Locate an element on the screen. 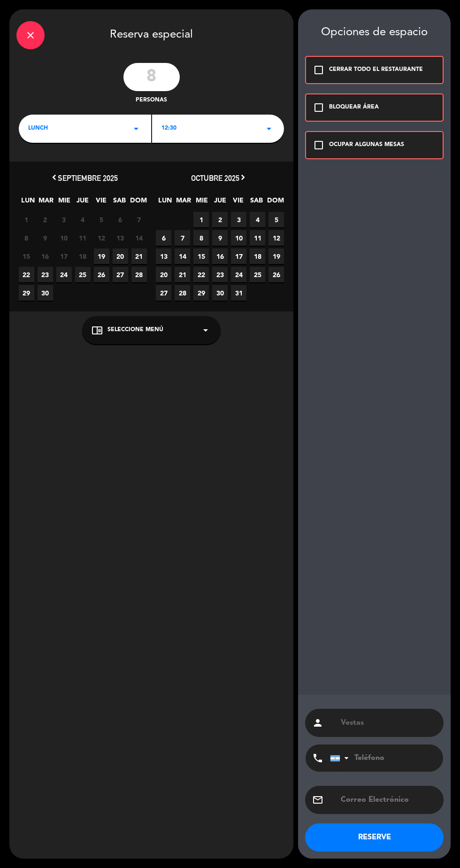 This screenshot has height=868, width=460. div: OCUPAR ALGUNAS MESAS is located at coordinates (367, 145).